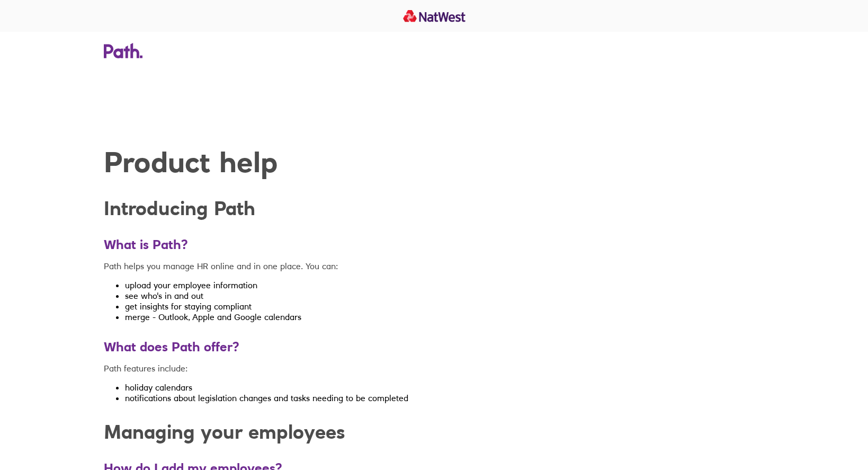 The image size is (868, 470). I want to click on strong: Product help, so click(191, 162).